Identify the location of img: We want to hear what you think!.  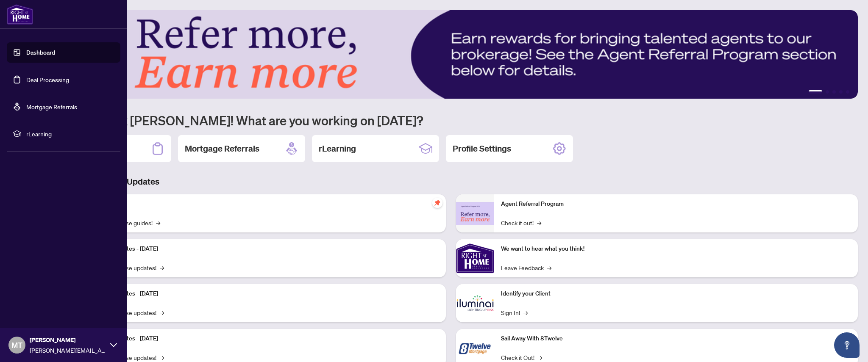
(475, 258).